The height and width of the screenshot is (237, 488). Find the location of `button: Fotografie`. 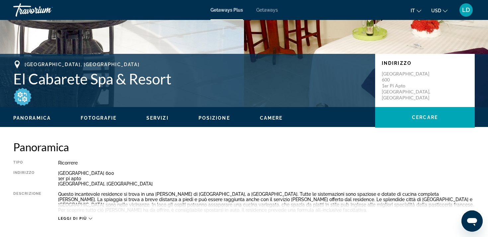

button: Fotografie is located at coordinates (99, 118).